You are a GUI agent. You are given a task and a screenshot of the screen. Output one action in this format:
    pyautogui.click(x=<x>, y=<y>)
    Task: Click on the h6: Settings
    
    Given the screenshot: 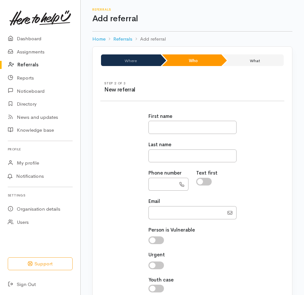 What is the action you would take?
    pyautogui.click(x=40, y=195)
    